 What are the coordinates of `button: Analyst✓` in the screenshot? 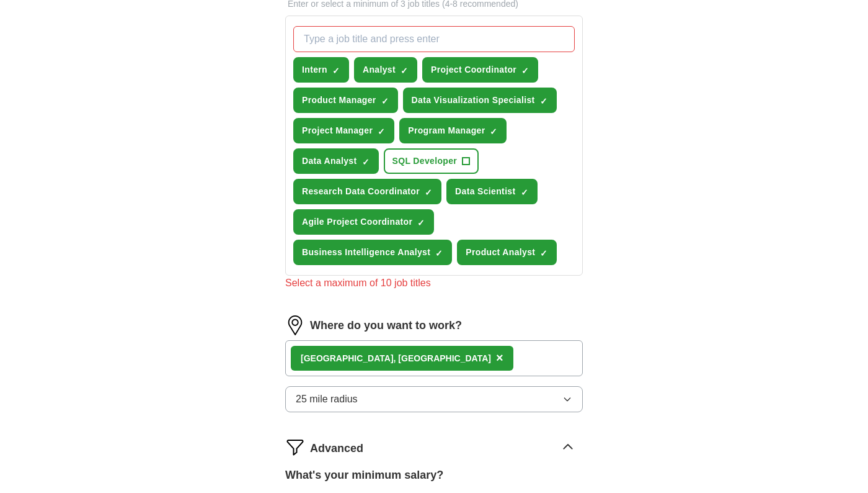 It's located at (385, 70).